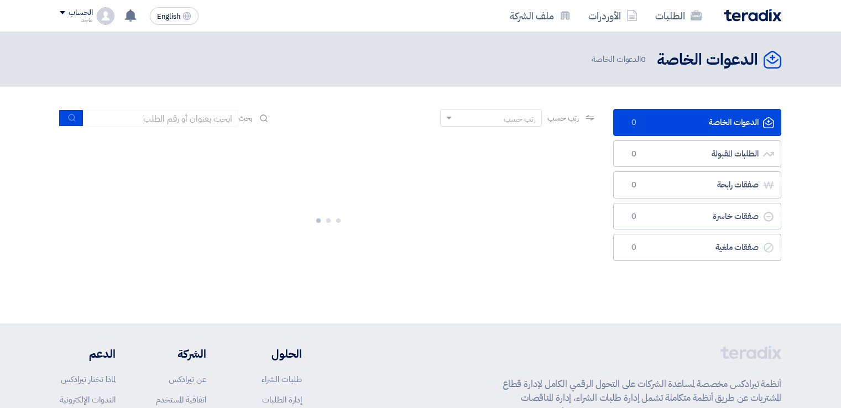 Image resolution: width=841 pixels, height=408 pixels. I want to click on a: صفقات خاسرة0, so click(697, 216).